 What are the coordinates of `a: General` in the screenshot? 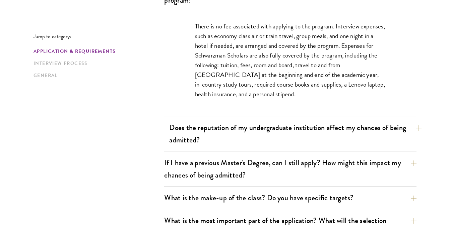 It's located at (97, 75).